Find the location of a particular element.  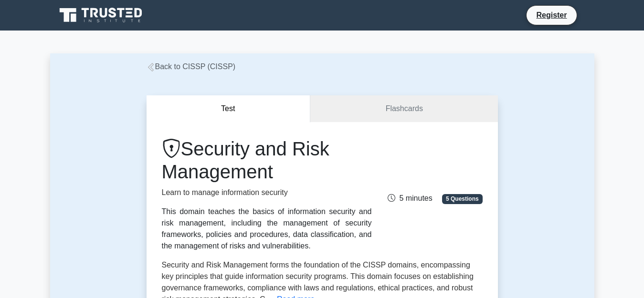

a: Back to CISSP (CISSP) is located at coordinates (191, 66).